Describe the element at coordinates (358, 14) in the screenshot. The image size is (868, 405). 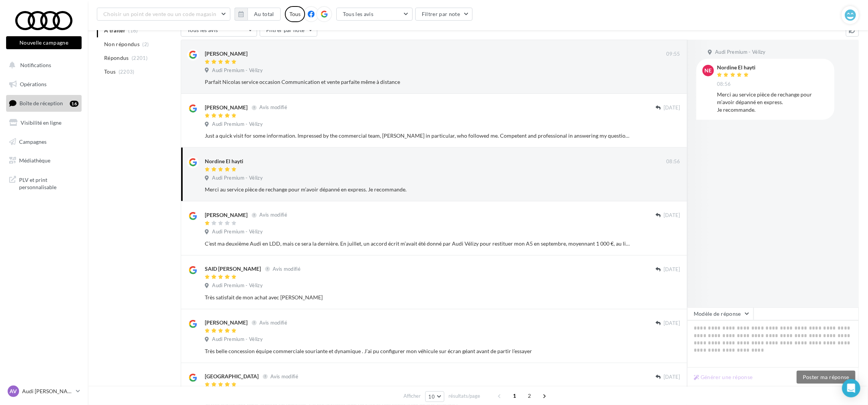
I see `span: Tous les avis` at that location.